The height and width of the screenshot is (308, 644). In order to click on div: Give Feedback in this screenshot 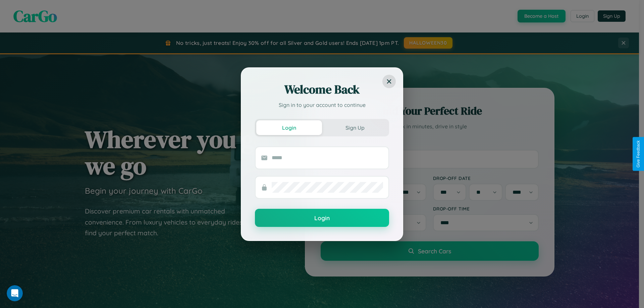, I will do `click(638, 154)`.